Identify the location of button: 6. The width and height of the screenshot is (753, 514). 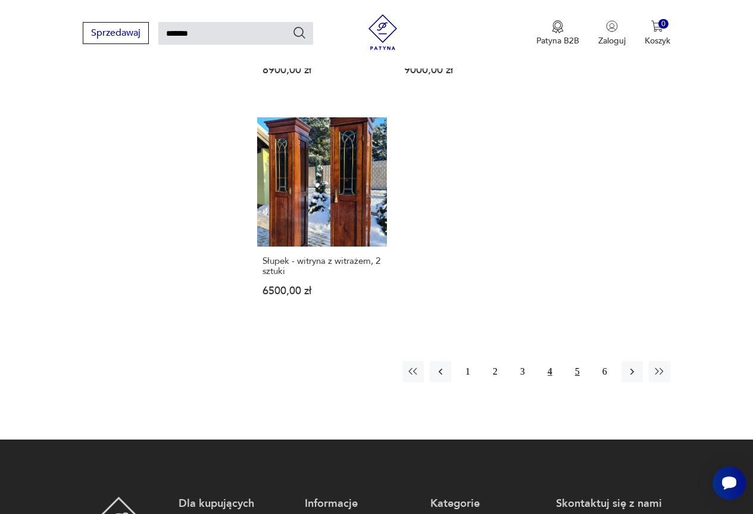
(605, 371).